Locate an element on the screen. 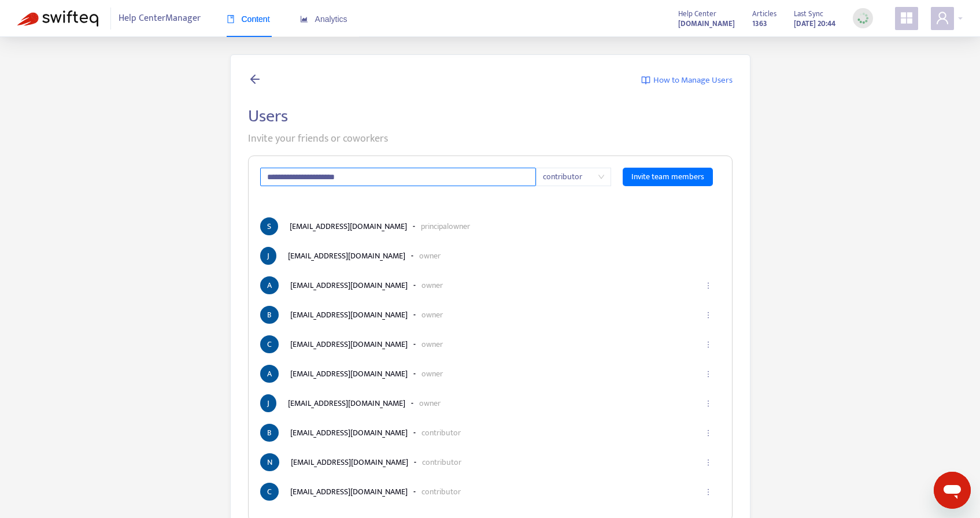  img: Swifteq is located at coordinates (58, 18).